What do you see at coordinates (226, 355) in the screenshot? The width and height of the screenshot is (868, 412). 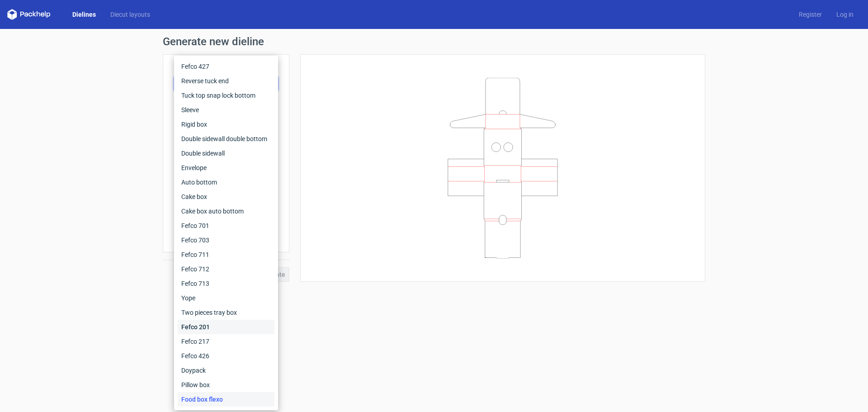 I see `div: Fefco 426` at bounding box center [226, 355].